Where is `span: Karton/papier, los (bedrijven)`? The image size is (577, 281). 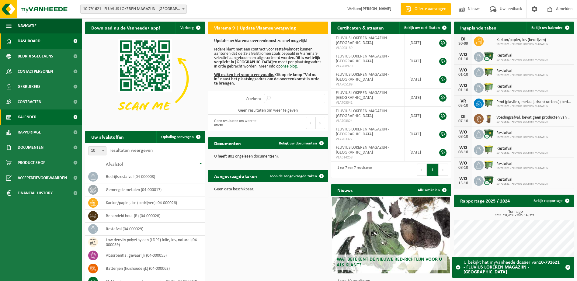 span: Karton/papier, los (bedrijven) is located at coordinates (523, 40).